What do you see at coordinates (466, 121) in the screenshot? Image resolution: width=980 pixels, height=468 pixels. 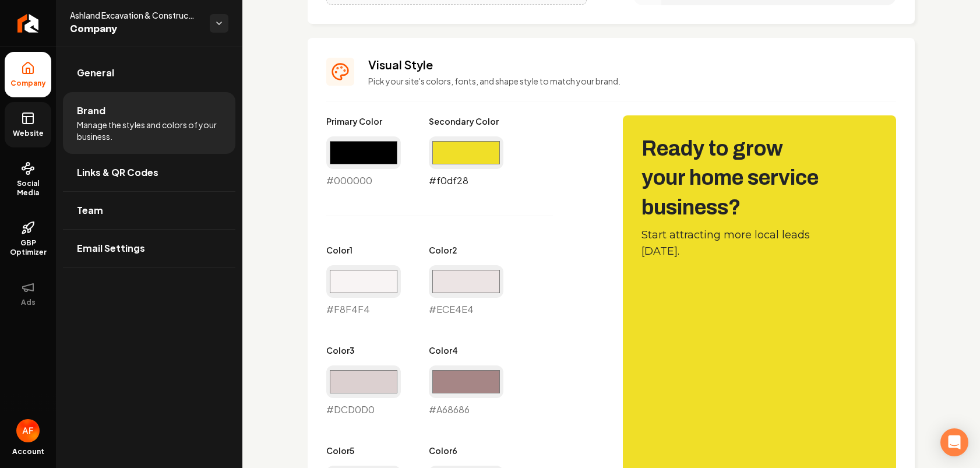 I see `label: Secondary Color` at bounding box center [466, 121].